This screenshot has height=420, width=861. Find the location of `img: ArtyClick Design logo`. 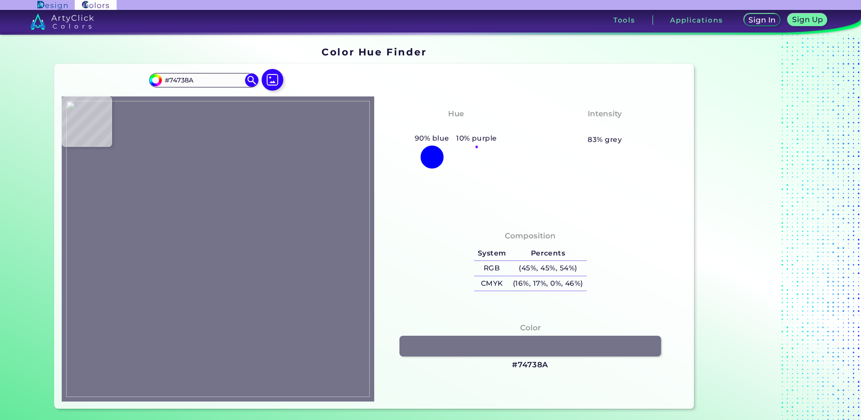

img: ArtyClick Design logo is located at coordinates (52, 5).